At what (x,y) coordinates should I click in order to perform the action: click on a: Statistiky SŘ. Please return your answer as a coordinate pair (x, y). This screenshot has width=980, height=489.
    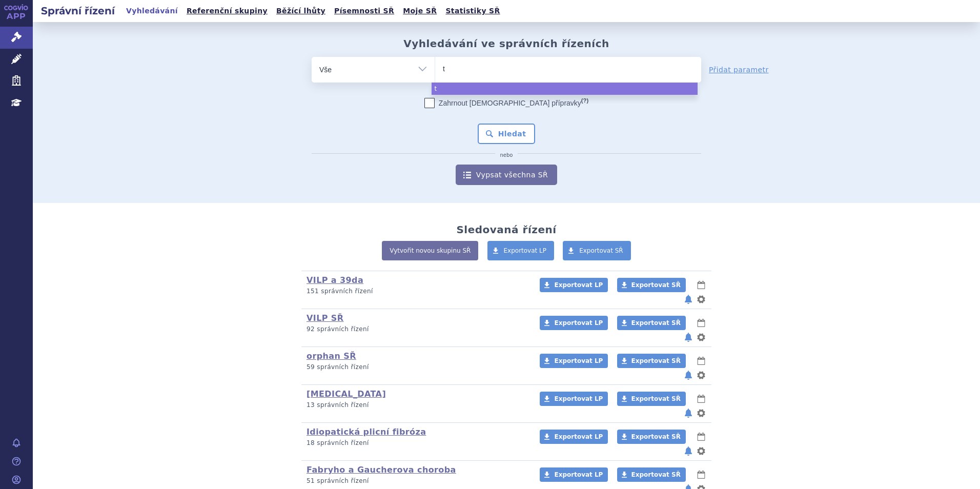
    Looking at the image, I should click on (473, 11).